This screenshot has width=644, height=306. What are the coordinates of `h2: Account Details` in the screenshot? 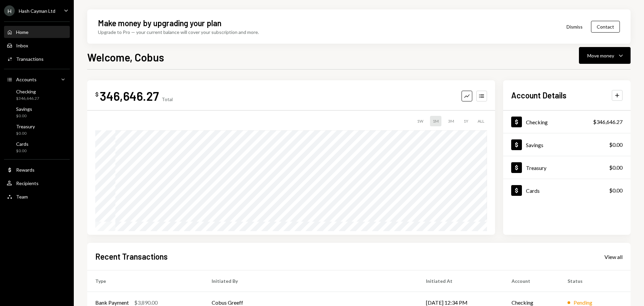 It's located at (539, 95).